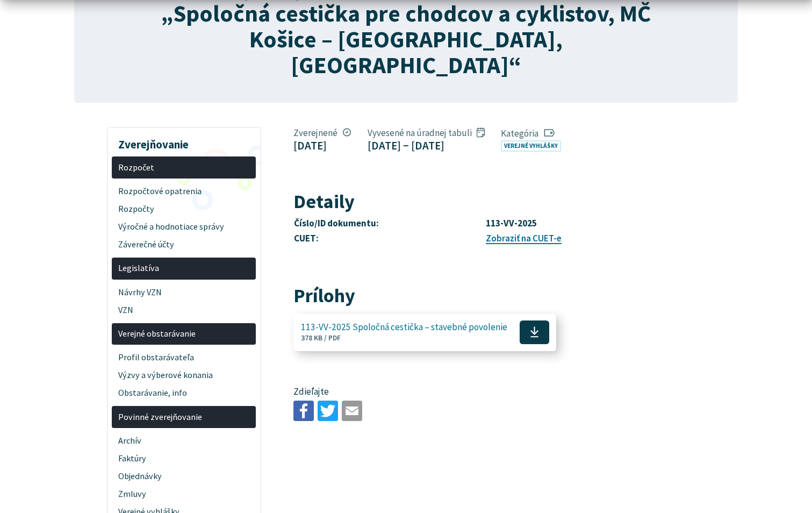 The image size is (812, 513). I want to click on h2: Detaily, so click(474, 201).